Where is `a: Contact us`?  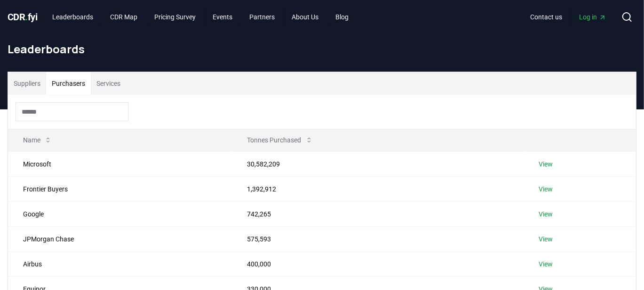 a: Contact us is located at coordinates (546, 17).